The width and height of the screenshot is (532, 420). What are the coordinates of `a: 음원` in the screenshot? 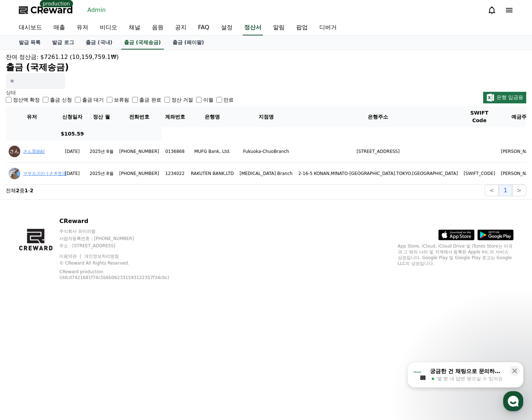 It's located at (158, 28).